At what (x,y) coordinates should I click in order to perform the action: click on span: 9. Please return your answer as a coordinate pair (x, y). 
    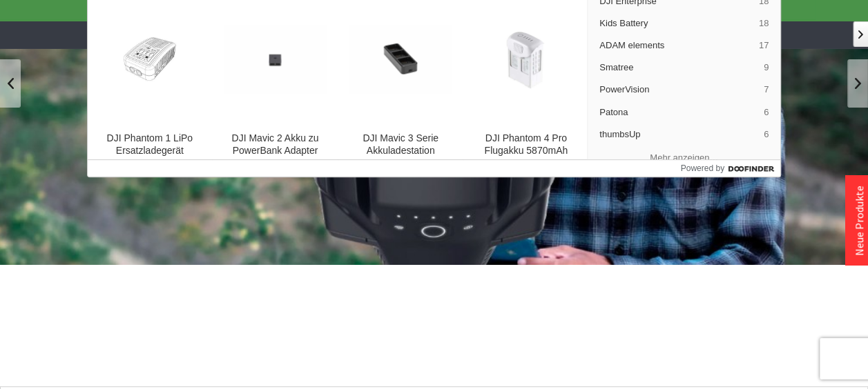
    Looking at the image, I should click on (766, 68).